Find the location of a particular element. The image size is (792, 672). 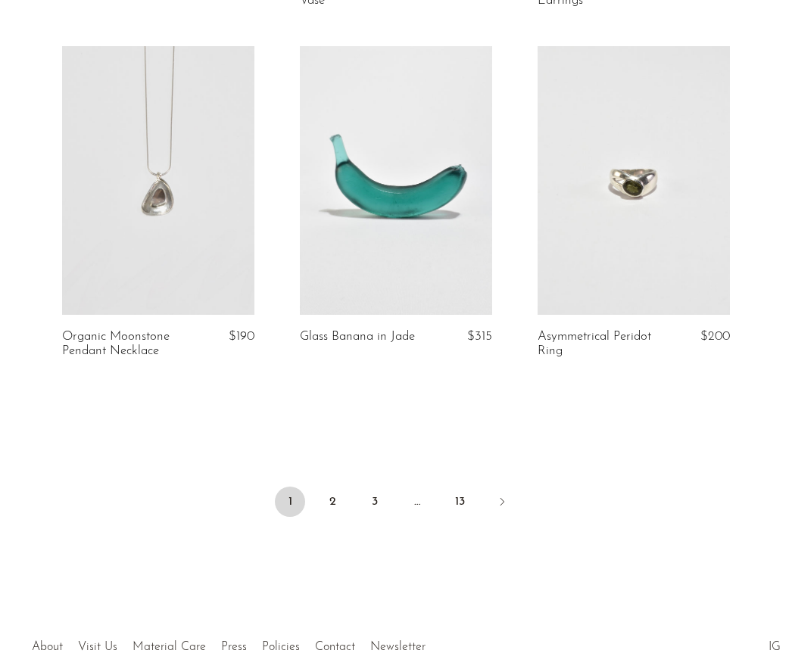

a: Policies is located at coordinates (281, 648).